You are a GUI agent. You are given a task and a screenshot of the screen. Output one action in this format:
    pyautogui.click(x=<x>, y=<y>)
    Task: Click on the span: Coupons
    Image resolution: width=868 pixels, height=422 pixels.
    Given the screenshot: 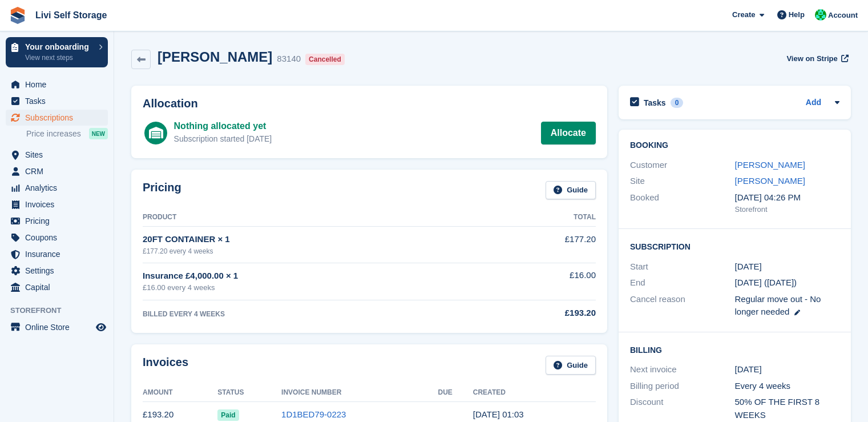 What is the action you would take?
    pyautogui.click(x=59, y=237)
    